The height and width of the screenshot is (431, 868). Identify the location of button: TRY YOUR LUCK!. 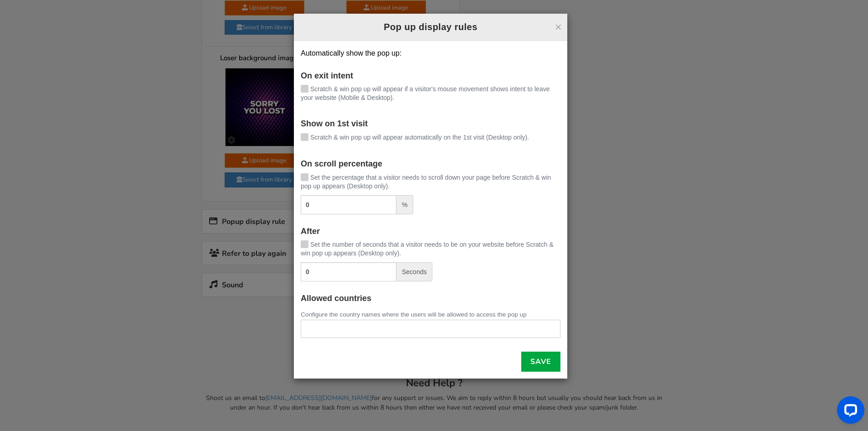
(86, 298).